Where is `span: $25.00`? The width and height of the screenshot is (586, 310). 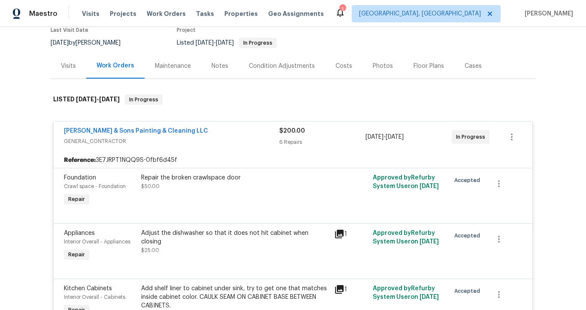
span: $25.00 is located at coordinates (150, 250).